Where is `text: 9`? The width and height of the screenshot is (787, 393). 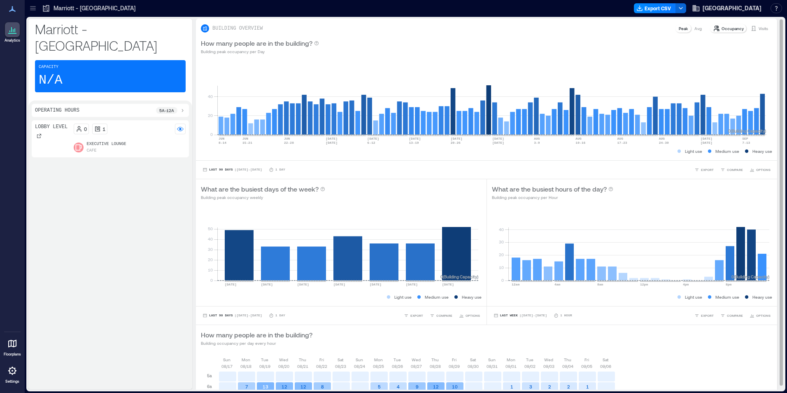
text: 9 is located at coordinates (417, 386).